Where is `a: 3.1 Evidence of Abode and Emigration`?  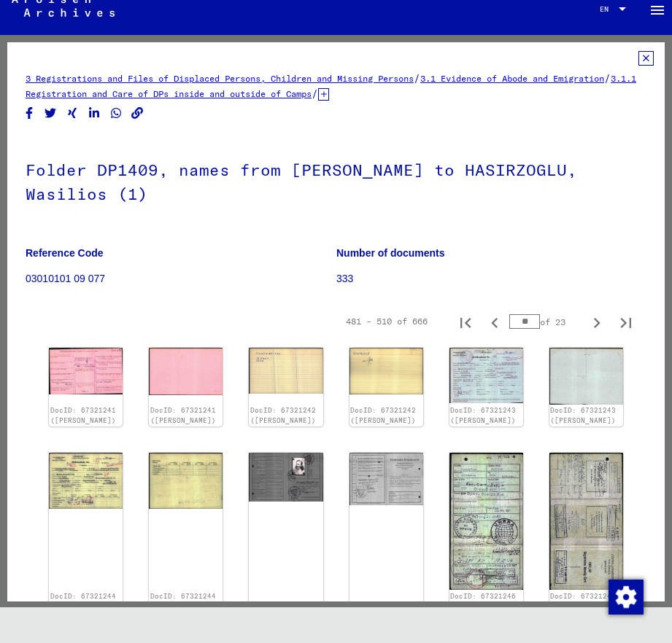
a: 3.1 Evidence of Abode and Emigration is located at coordinates (512, 78).